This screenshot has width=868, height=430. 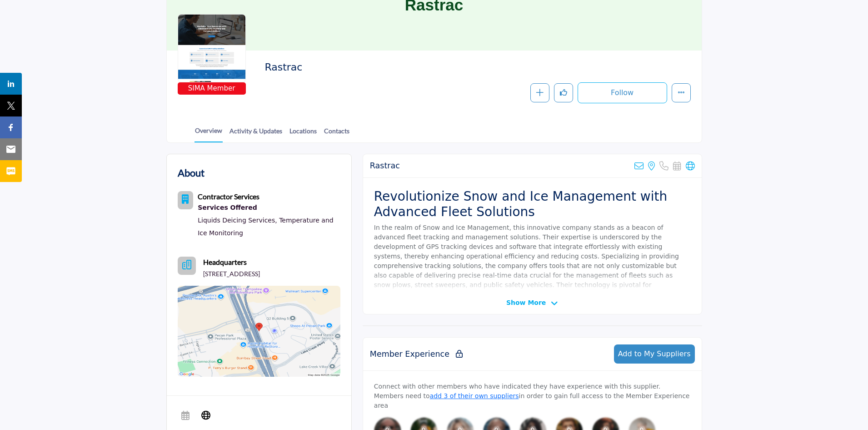 What do you see at coordinates (681, 93) in the screenshot?
I see `button: More details` at bounding box center [681, 93].